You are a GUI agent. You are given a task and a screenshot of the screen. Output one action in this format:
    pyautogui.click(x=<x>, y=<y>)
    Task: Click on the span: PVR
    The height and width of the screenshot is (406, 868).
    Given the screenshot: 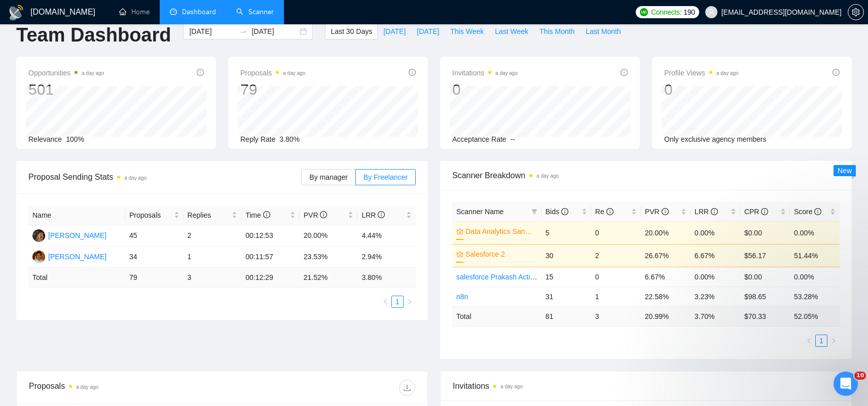 What is the action you would take?
    pyautogui.click(x=316, y=216)
    